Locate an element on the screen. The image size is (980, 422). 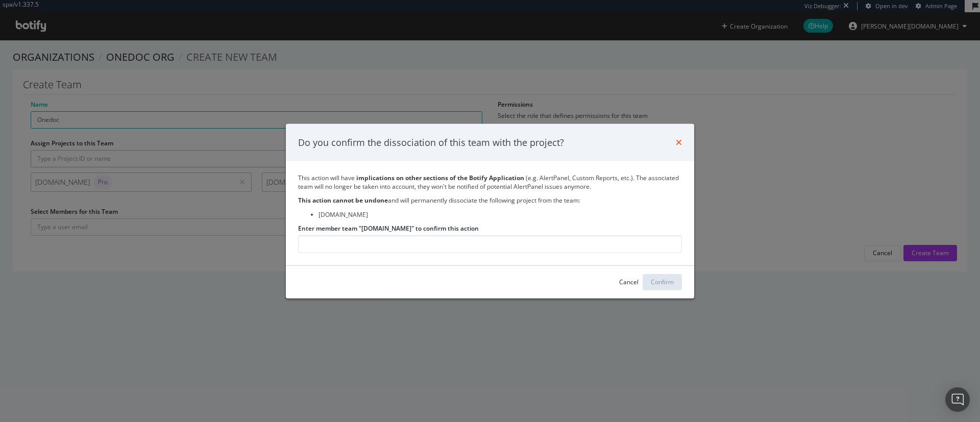
strong: This action cannot be undone is located at coordinates (343, 200).